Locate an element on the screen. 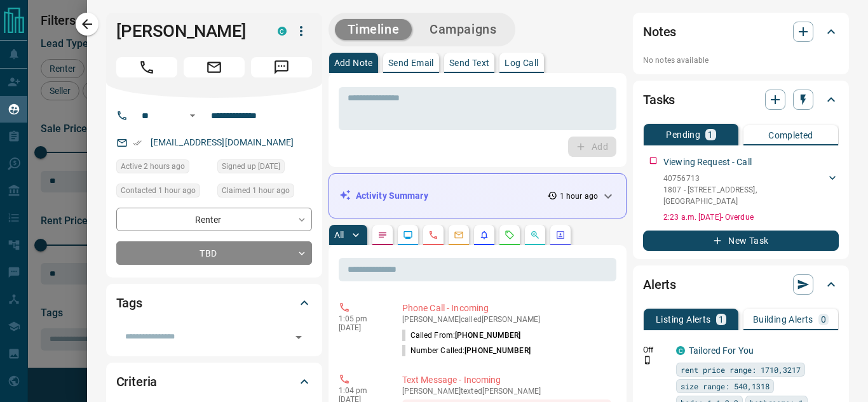 This screenshot has width=868, height=402. p: Send Email is located at coordinates (411, 63).